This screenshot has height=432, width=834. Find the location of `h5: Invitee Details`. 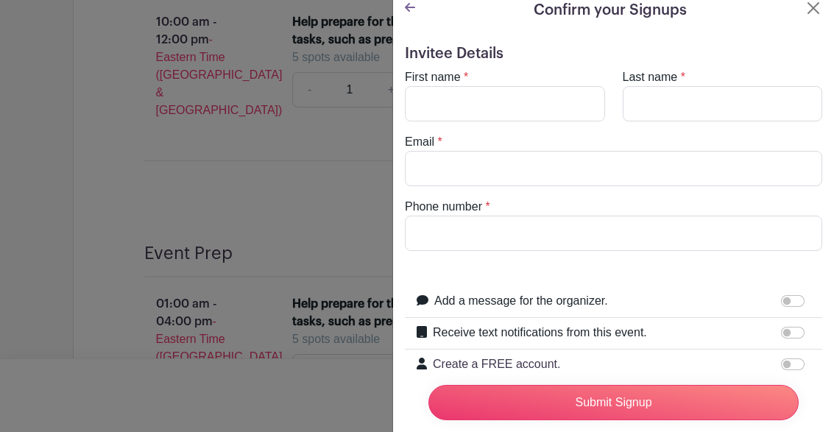

h5: Invitee Details is located at coordinates (613, 54).